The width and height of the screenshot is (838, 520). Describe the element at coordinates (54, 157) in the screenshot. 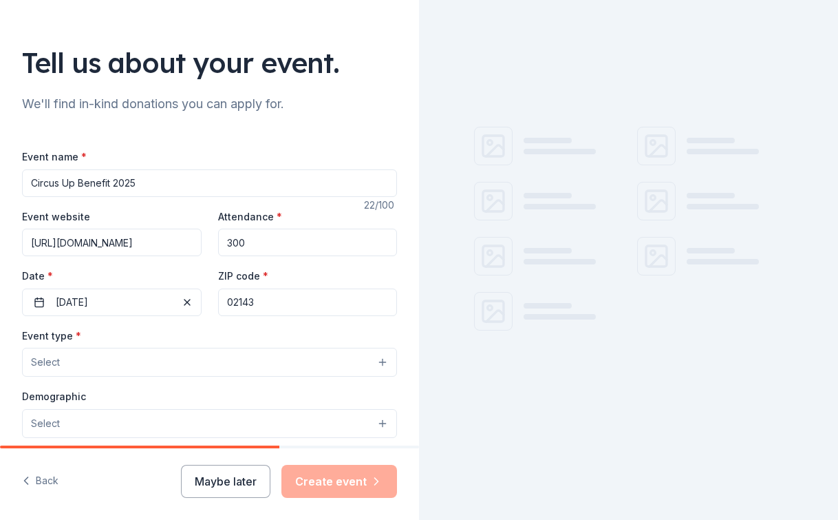

I see `label: Event name` at that location.